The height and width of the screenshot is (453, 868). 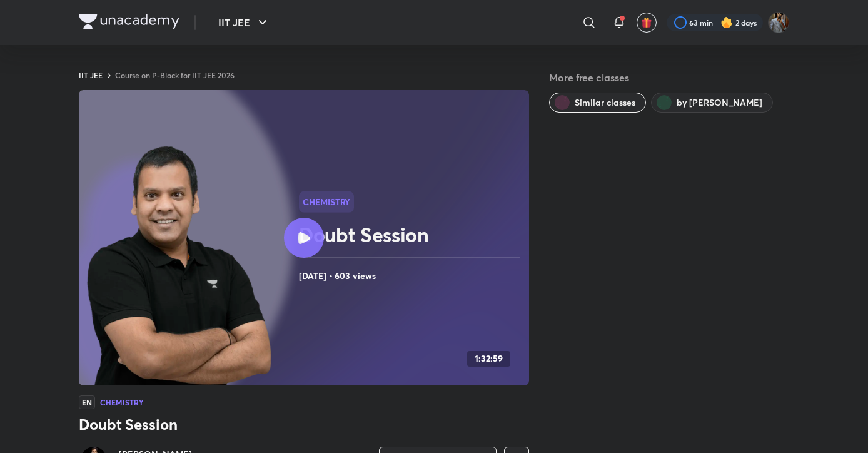 What do you see at coordinates (647, 22) in the screenshot?
I see `img: avatar` at bounding box center [647, 22].